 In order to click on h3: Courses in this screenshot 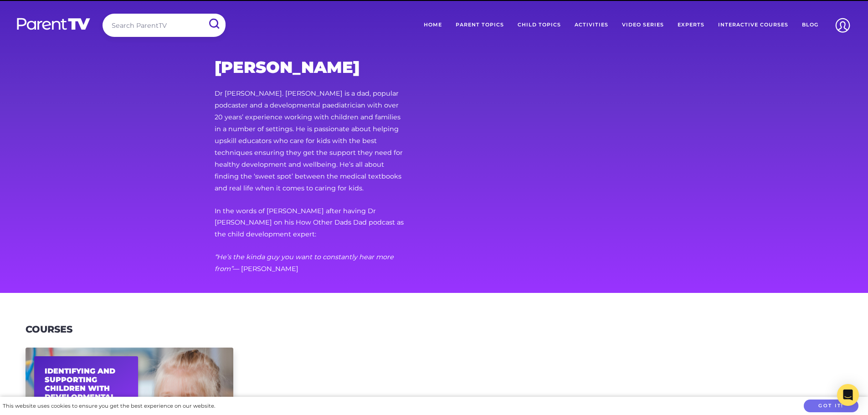, I will do `click(49, 329)`.